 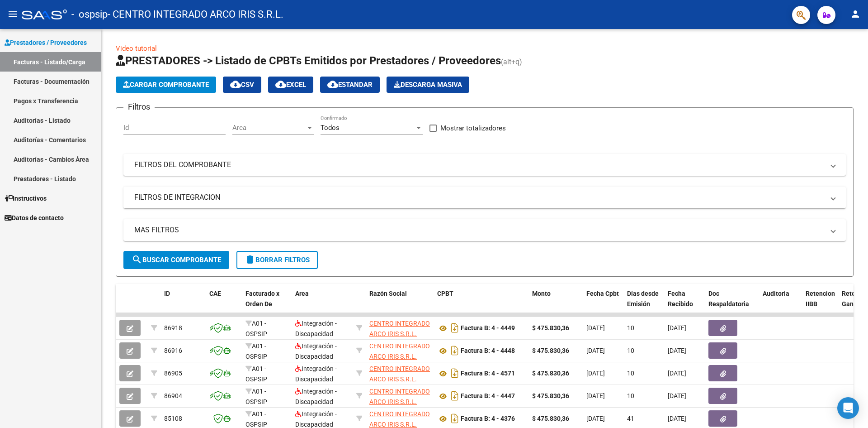 I want to click on span: 41, so click(x=631, y=418).